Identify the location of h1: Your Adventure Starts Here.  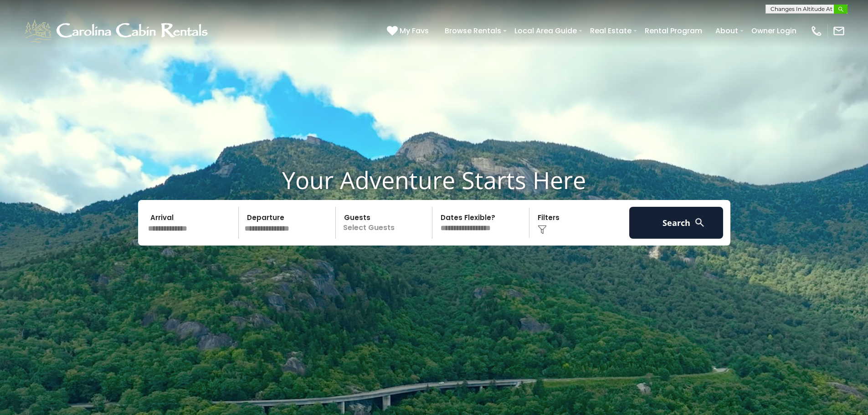
(434, 180).